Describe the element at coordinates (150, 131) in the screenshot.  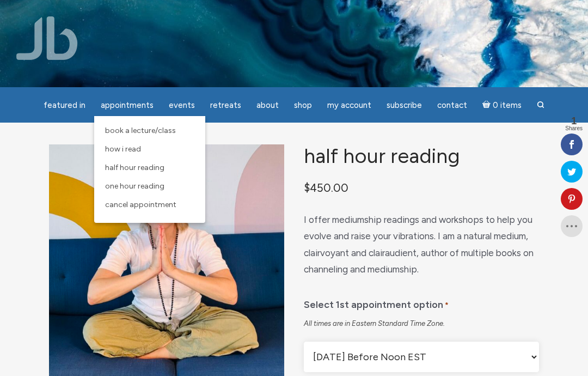
I see `a: Book a Lecture/Class` at that location.